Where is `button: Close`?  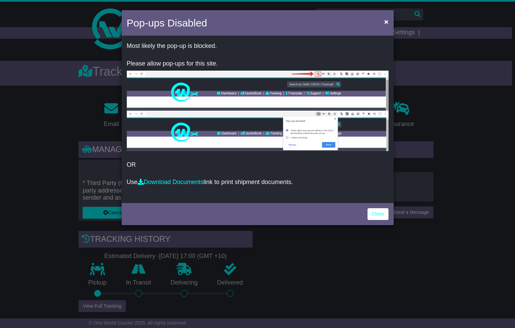
button: Close is located at coordinates (386, 21).